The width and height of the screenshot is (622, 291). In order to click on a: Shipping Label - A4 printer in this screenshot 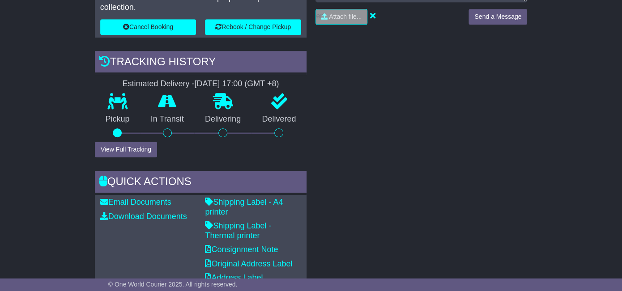, I will do `click(244, 207)`.